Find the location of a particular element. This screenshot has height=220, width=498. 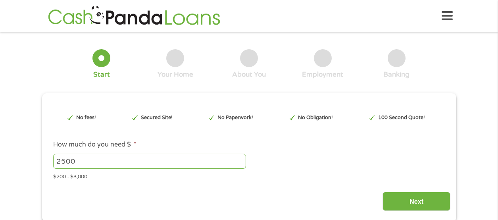

label: How much do you need $ is located at coordinates (95, 144).